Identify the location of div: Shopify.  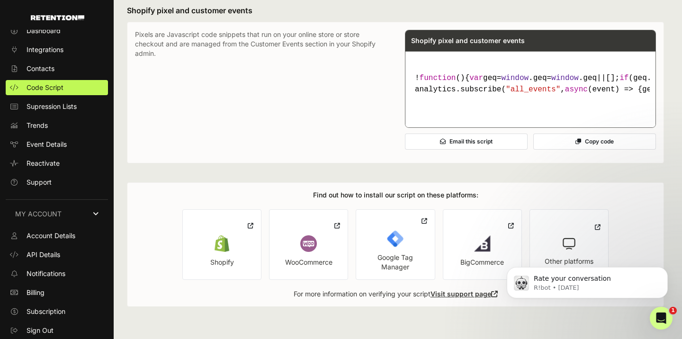
(222, 262).